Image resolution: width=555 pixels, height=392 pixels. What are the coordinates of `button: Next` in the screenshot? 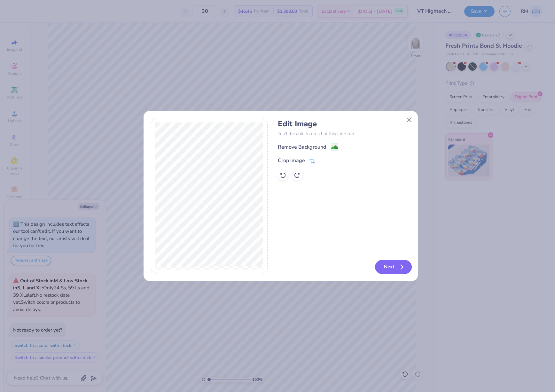 It's located at (394, 267).